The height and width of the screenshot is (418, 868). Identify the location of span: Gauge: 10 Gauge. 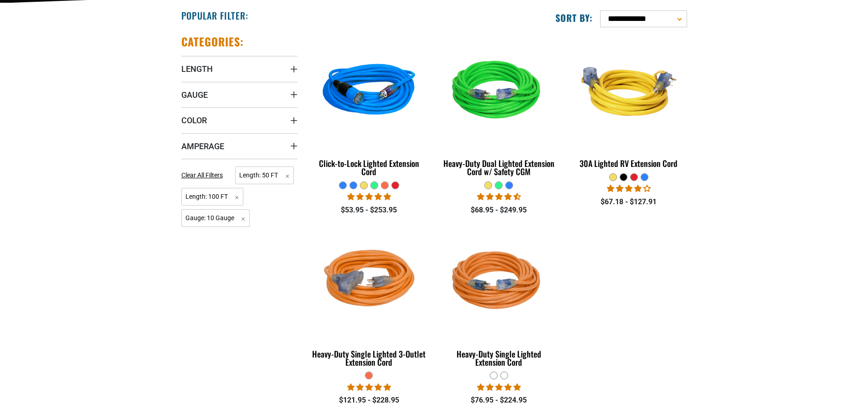
(215, 218).